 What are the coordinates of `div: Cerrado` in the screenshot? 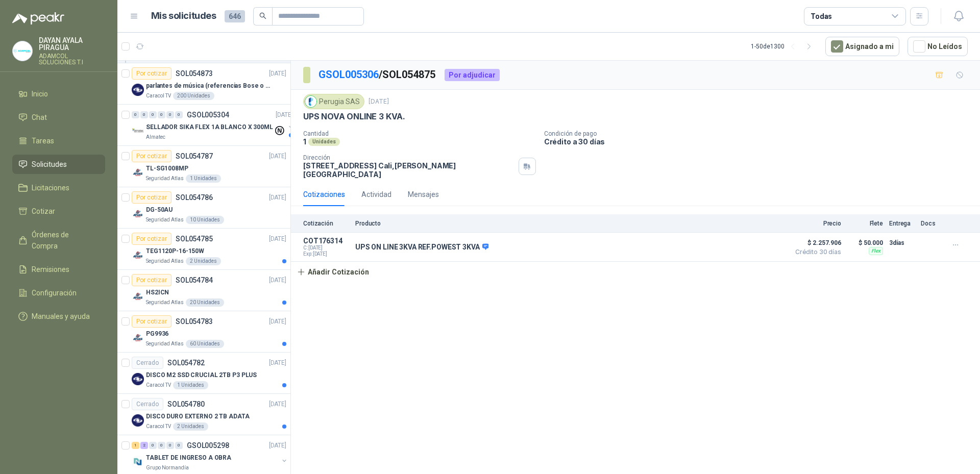 It's located at (148, 362).